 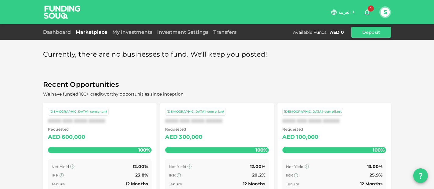 What do you see at coordinates (132, 32) in the screenshot?
I see `a: My Investments` at bounding box center [132, 32].